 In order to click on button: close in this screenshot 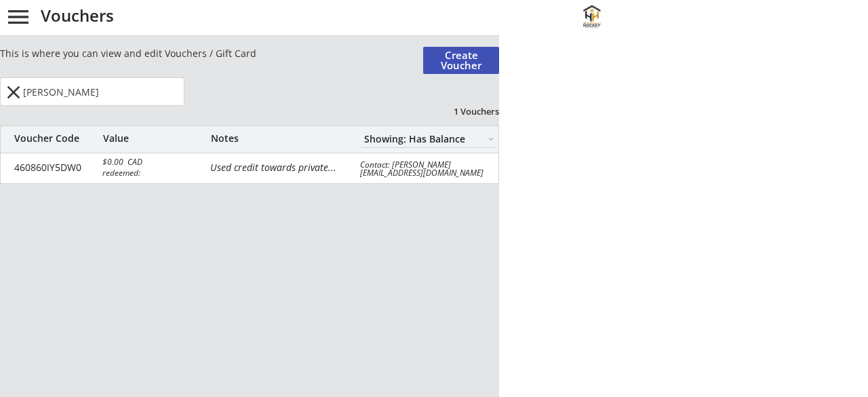, I will do `click(13, 92)`.